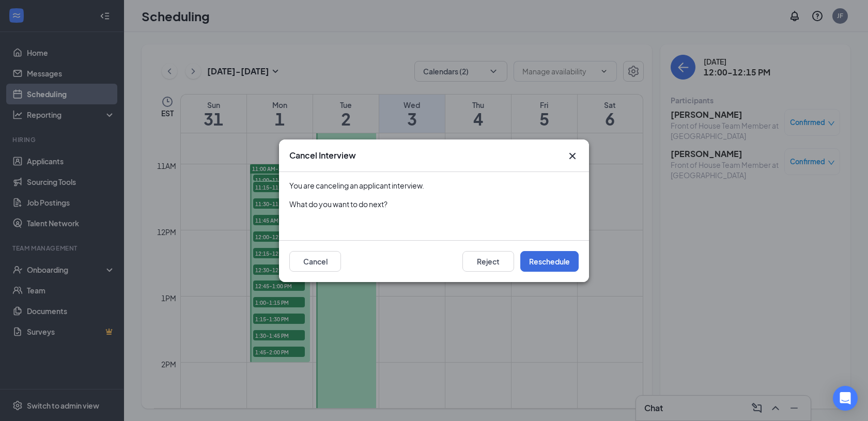  What do you see at coordinates (434, 204) in the screenshot?
I see `div: What do you want to do next?` at bounding box center [434, 204].